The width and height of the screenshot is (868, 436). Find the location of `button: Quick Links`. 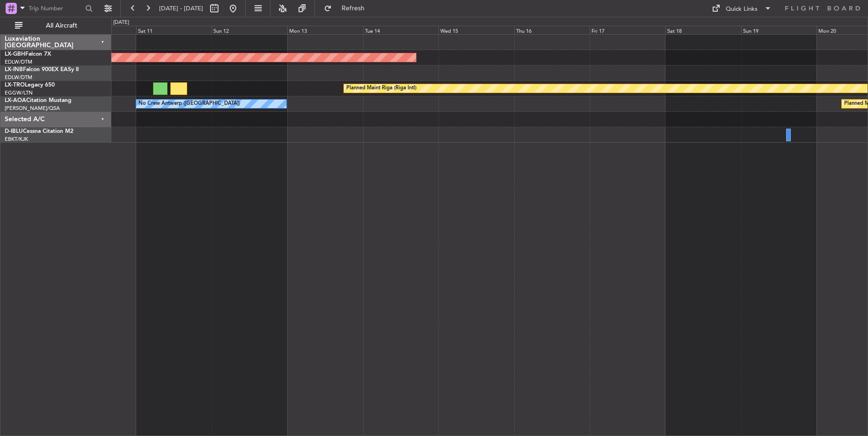

button: Quick Links is located at coordinates (742, 8).